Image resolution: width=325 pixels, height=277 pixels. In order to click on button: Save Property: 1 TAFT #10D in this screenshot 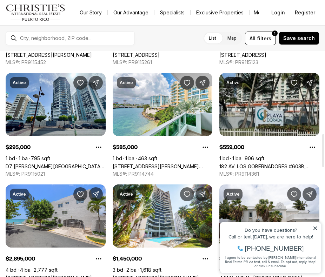, I will do `click(187, 194)`.